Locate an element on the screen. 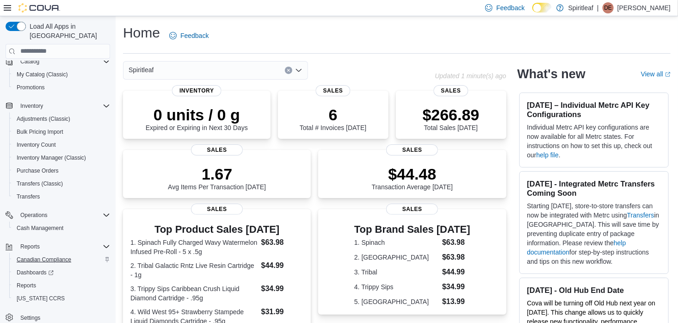 Image resolution: width=678 pixels, height=323 pixels. a: Dashboards is located at coordinates (62, 273).